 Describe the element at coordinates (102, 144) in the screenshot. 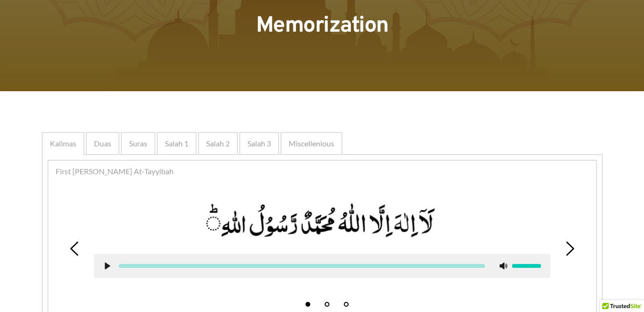

I see `span: Duas` at that location.